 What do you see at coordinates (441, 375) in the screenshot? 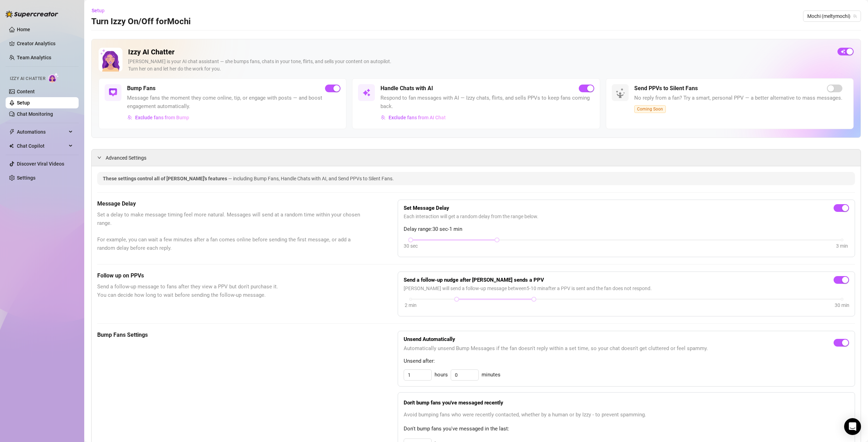
I see `span: hours` at bounding box center [441, 375].